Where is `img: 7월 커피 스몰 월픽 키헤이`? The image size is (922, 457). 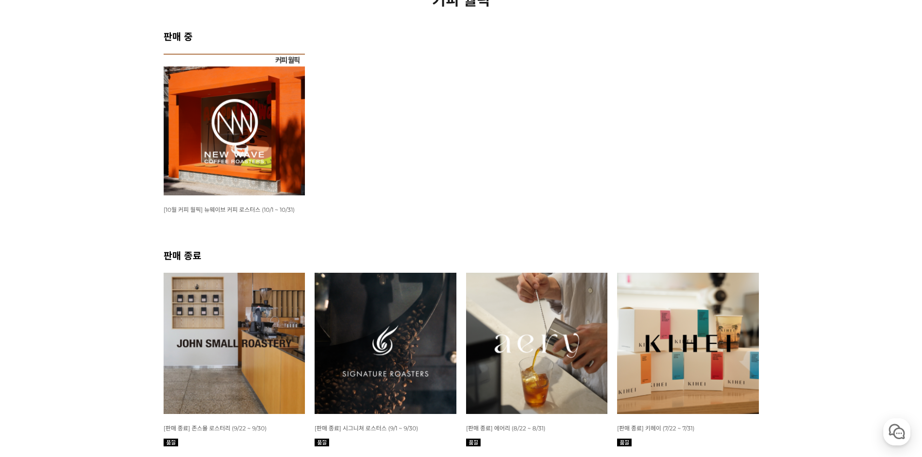
img: 7월 커피 스몰 월픽 키헤이 is located at coordinates (688, 344).